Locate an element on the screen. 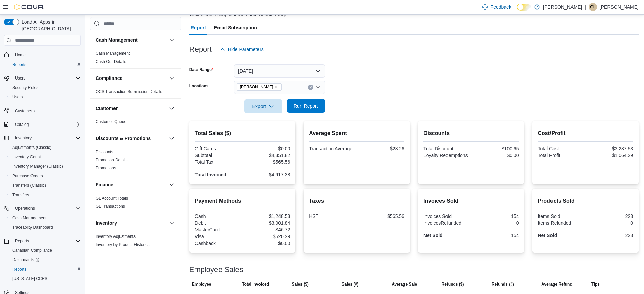 The height and width of the screenshot is (294, 644). span: Traceabilty Dashboard is located at coordinates (33, 228).